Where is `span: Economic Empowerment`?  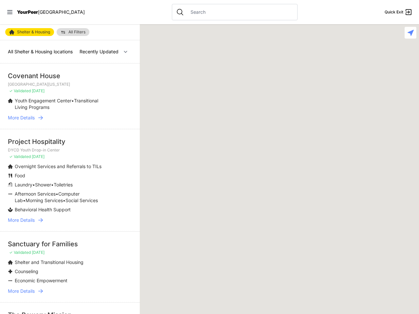 span: Economic Empowerment is located at coordinates (41, 280).